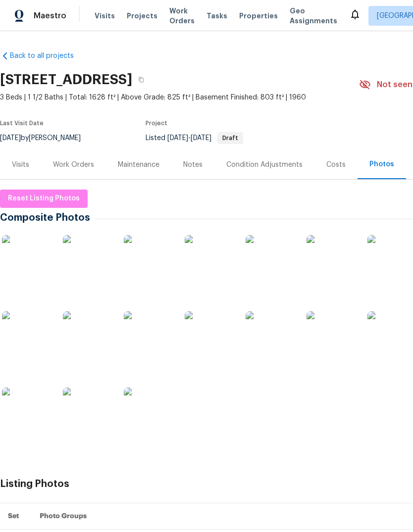  Describe the element at coordinates (156, 123) in the screenshot. I see `span: Project` at that location.